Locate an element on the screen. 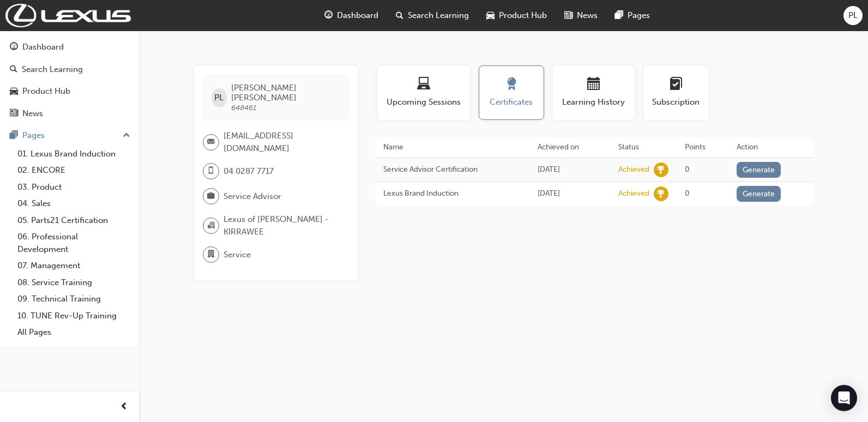 Image resolution: width=868 pixels, height=422 pixels. a: Trak is located at coordinates (68, 15).